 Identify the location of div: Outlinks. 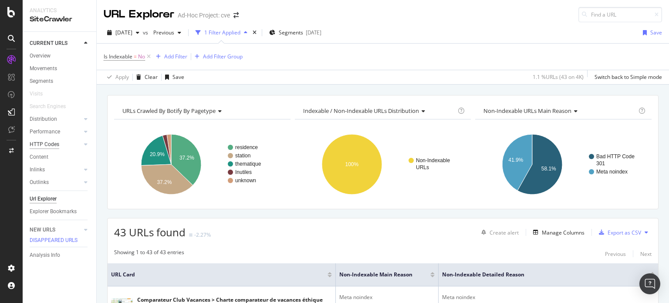
(39, 182).